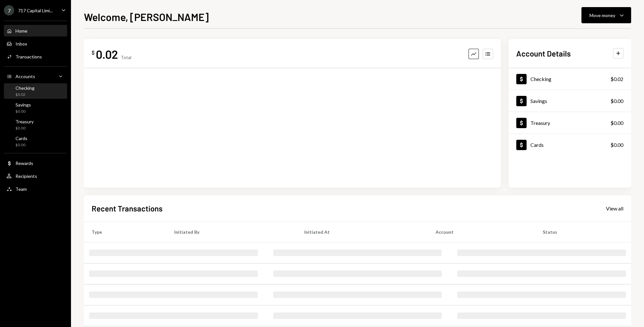  What do you see at coordinates (35, 10) in the screenshot?
I see `div: 717 Capital Limi...` at bounding box center [35, 10].